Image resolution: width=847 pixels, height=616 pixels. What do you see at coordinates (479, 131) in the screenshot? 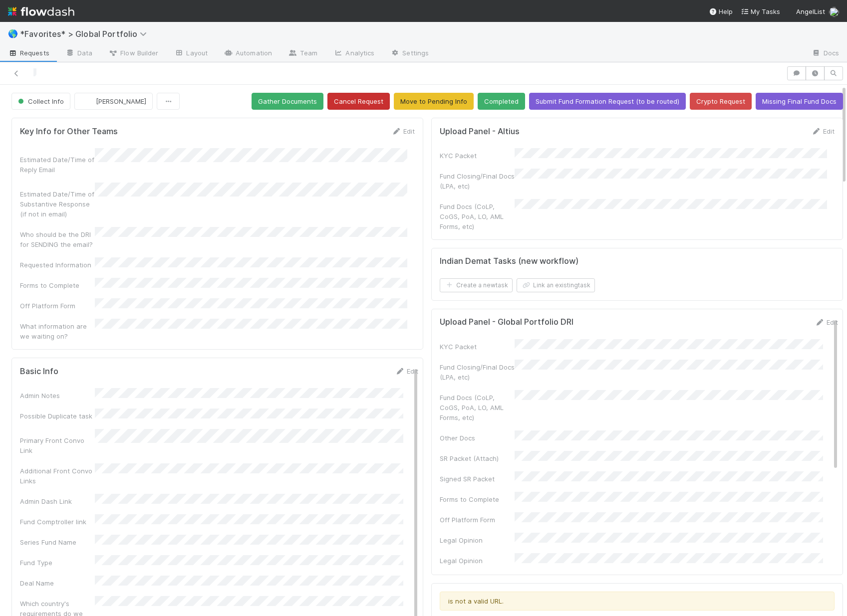
I see `h5: Upload Panel - Altius` at bounding box center [479, 131].